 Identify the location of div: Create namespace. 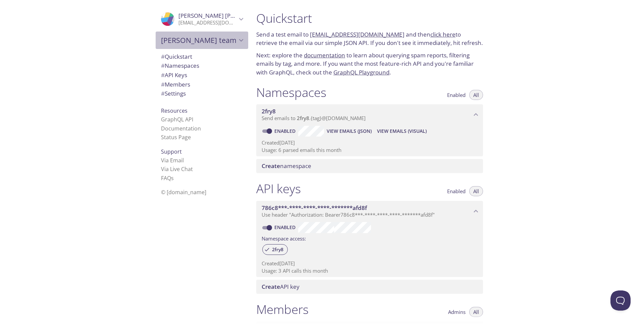
(370, 166).